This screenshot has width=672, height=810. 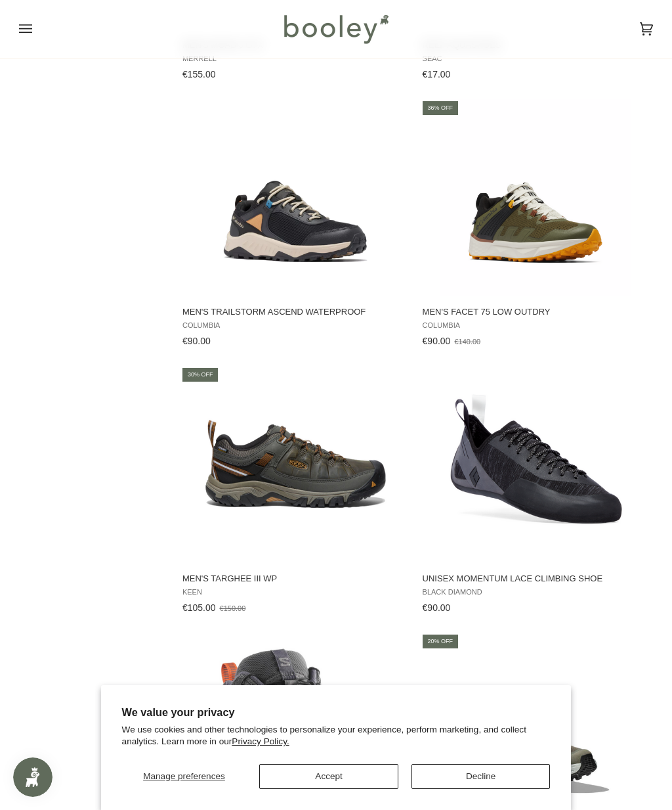 I want to click on span: Men's Trailstorm Ascend Waterproof, so click(x=295, y=312).